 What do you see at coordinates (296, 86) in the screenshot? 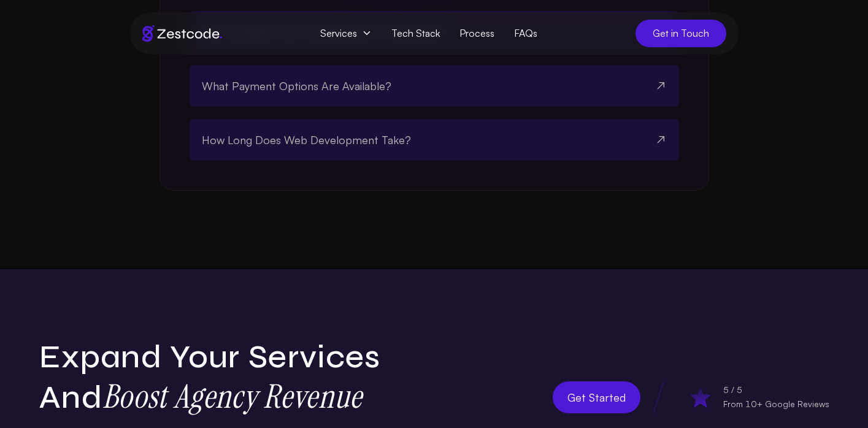
I see `span: What Payment Options Are Available?` at bounding box center [296, 86].